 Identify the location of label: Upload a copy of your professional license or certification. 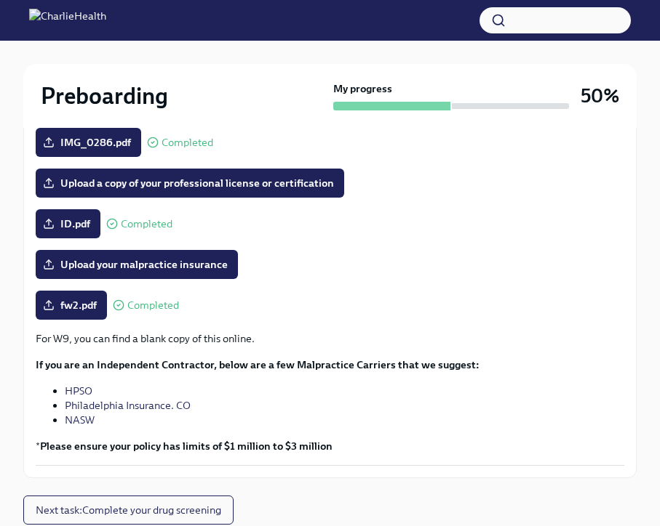
(190, 183).